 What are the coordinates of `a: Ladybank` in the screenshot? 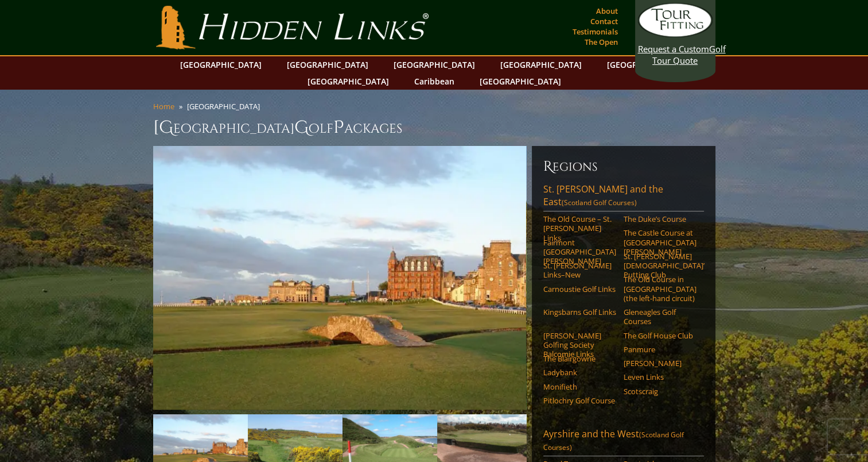 It's located at (579, 372).